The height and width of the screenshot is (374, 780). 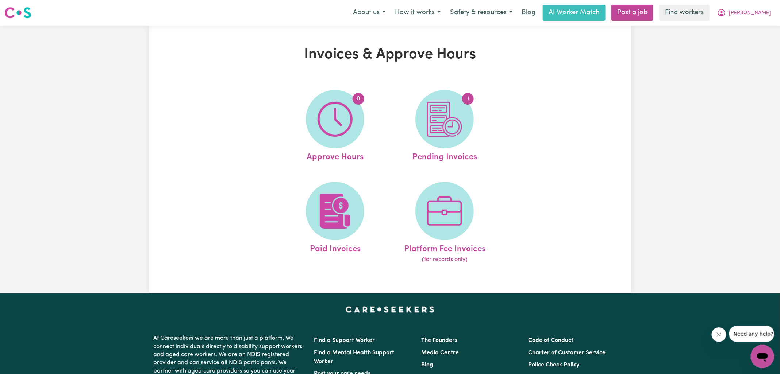 What do you see at coordinates (354, 358) in the screenshot?
I see `a: Find a Mental Health Support Worker` at bounding box center [354, 358].